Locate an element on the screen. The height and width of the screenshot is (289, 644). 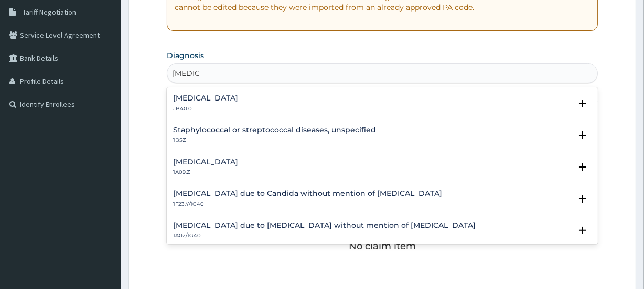
label: Diagnosis is located at coordinates (185, 56).